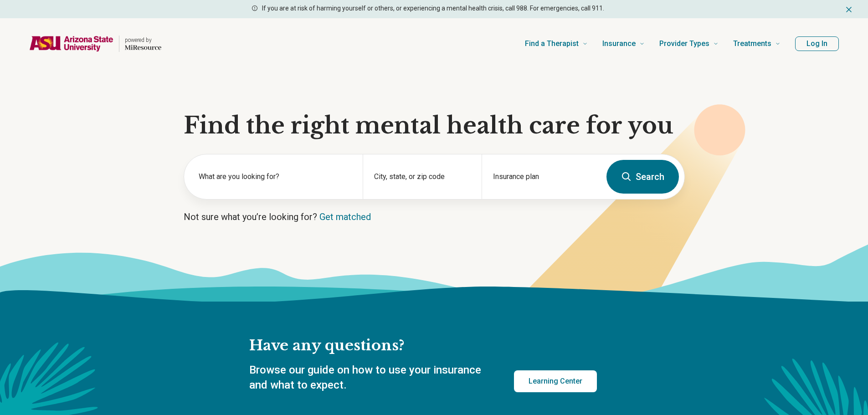 Image resolution: width=868 pixels, height=415 pixels. What do you see at coordinates (433, 8) in the screenshot?
I see `p: If you are at risk of harming yourself or others, or experiencing a mental health crisis, call 98...` at bounding box center [433, 8].